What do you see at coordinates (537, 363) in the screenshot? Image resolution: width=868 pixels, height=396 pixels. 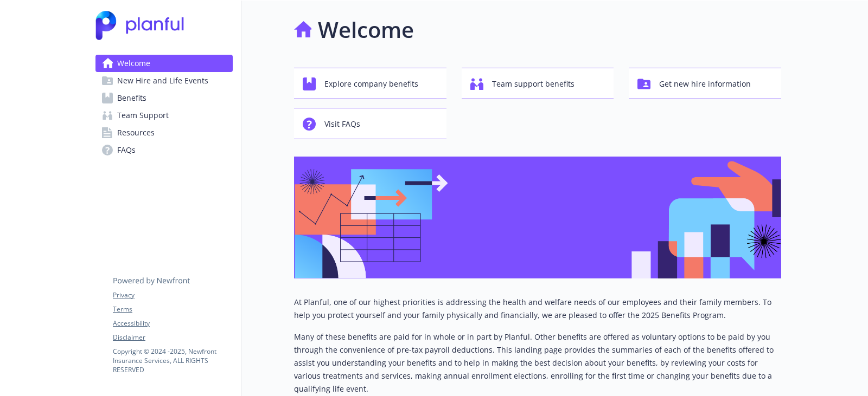 I see `p: Many of these benefits are paid for in whole or in part by Planful. Other benefits are offered as...` at bounding box center [537, 363].